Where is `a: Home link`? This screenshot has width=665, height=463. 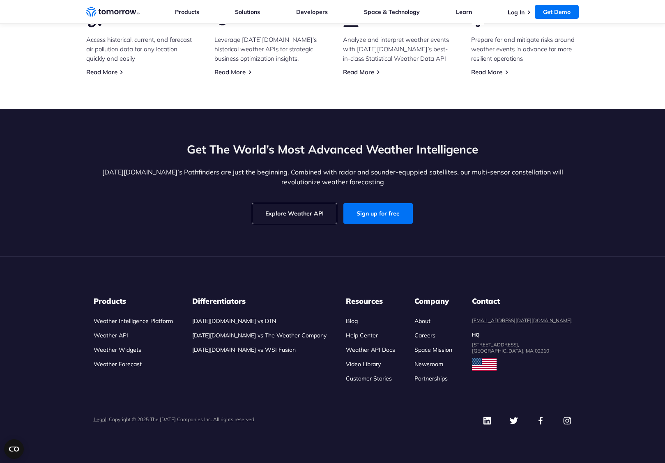 a: Home link is located at coordinates (113, 12).